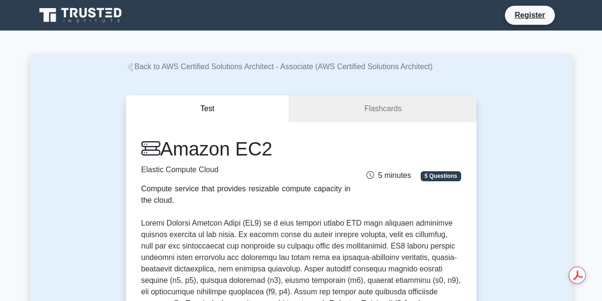 The height and width of the screenshot is (301, 602). What do you see at coordinates (246, 170) in the screenshot?
I see `p: Elastic Compute Cloud` at bounding box center [246, 170].